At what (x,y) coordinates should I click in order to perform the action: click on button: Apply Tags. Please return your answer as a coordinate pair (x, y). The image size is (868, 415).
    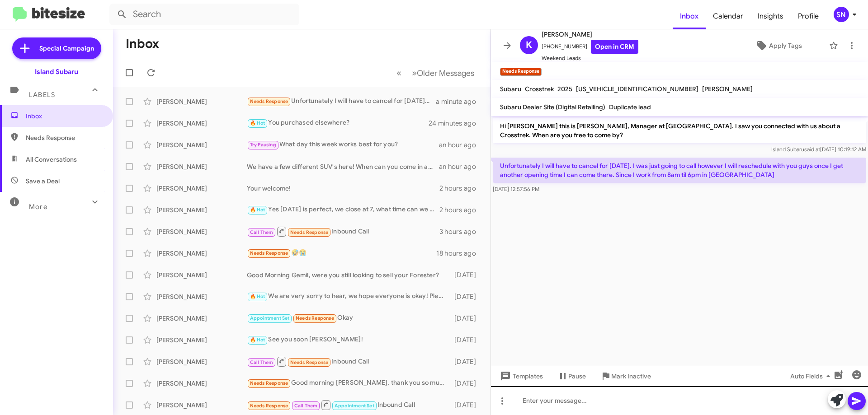
    Looking at the image, I should click on (778, 46).